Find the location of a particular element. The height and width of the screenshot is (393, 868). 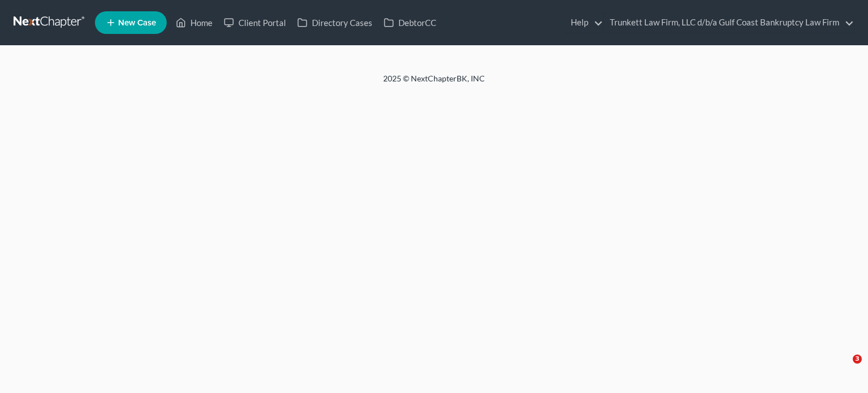

a: DebtorCC is located at coordinates (410, 22).